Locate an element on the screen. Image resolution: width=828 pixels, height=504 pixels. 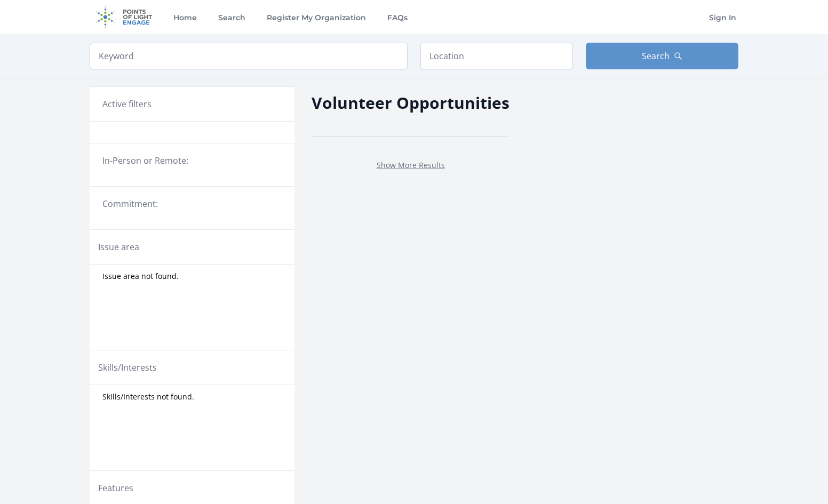
legend: Features is located at coordinates (116, 488).